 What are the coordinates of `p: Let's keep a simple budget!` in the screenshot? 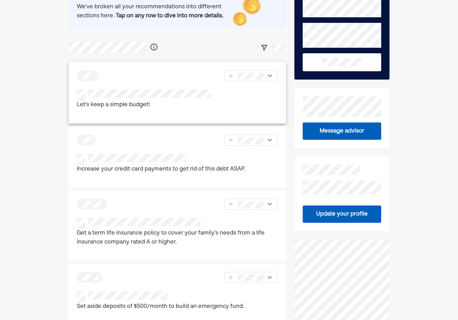 It's located at (143, 105).